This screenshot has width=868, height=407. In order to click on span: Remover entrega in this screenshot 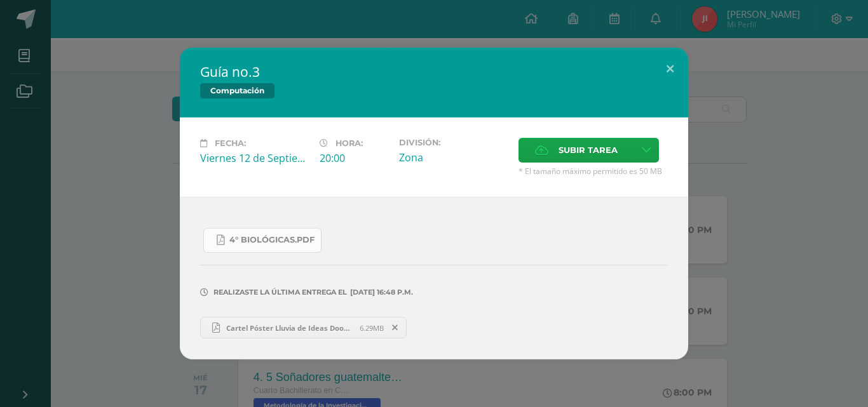, I will do `click(395, 328)`.